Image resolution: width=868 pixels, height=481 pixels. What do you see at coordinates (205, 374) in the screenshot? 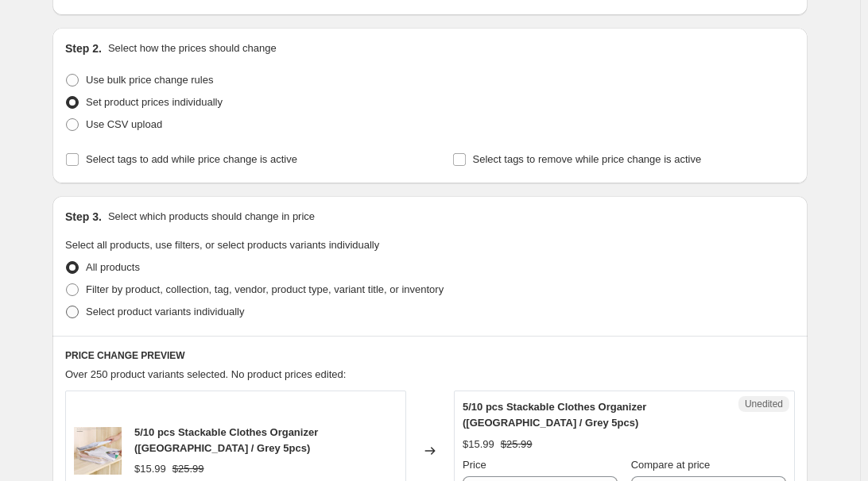
I see `span: Over 250 product variants selected. No product prices edited:` at bounding box center [205, 374].